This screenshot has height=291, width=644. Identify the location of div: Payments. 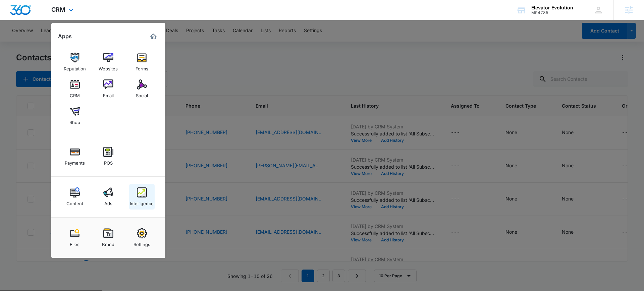
(75, 161).